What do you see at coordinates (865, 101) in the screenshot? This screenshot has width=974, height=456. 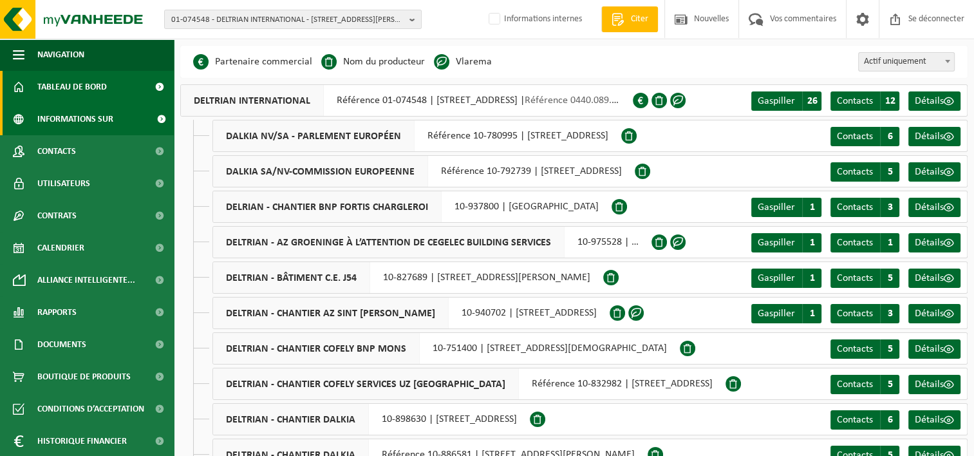 I see `a: Contacts 12` at bounding box center [865, 101].